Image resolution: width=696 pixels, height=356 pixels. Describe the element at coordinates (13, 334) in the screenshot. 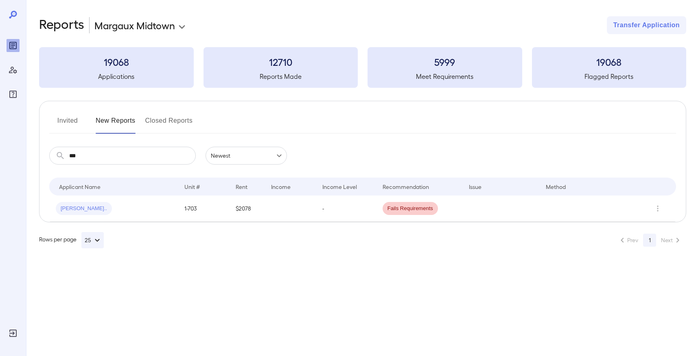

I see `div: Log Out` at that location.